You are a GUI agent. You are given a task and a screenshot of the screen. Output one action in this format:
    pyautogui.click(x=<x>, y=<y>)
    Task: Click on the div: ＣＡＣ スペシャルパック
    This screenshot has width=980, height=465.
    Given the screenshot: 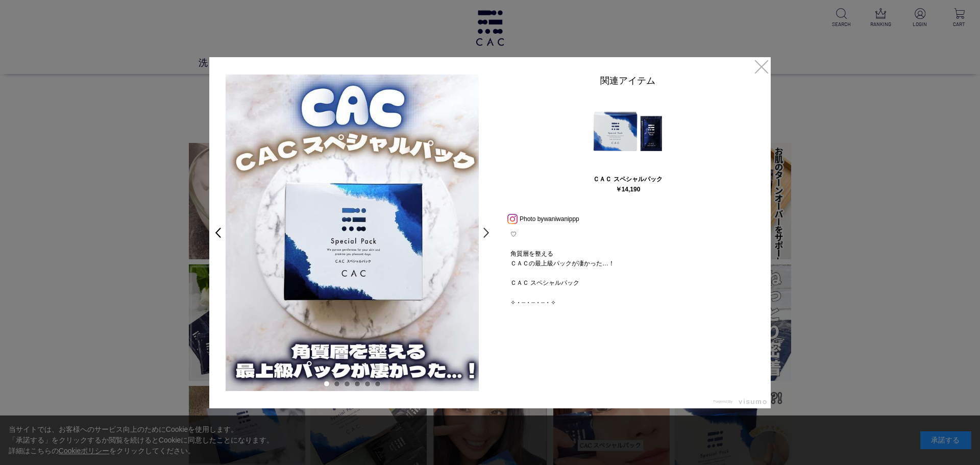 What is the action you would take?
    pyautogui.click(x=628, y=179)
    